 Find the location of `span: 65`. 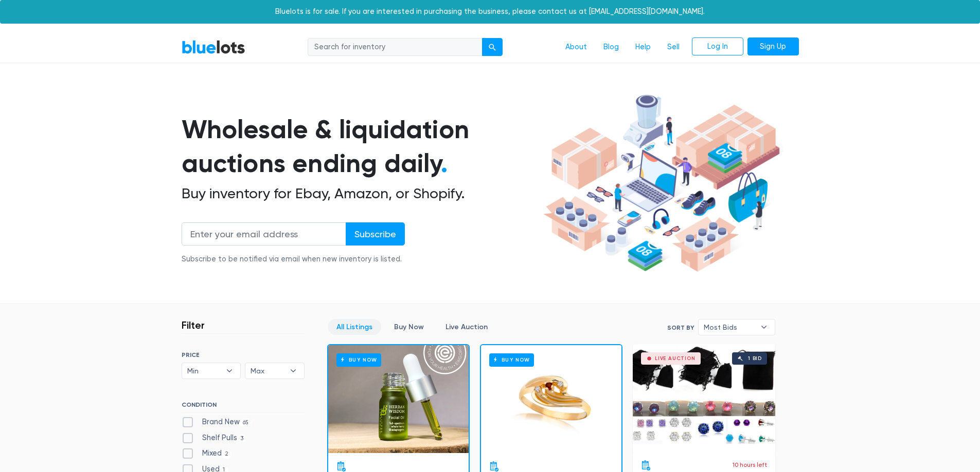

span: 65 is located at coordinates (246, 423).